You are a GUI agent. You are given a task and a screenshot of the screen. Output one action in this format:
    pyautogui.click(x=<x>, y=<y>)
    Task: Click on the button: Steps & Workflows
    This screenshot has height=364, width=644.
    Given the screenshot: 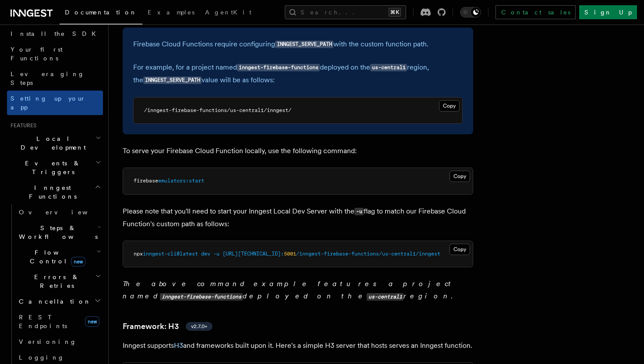 What is the action you would take?
    pyautogui.click(x=59, y=232)
    